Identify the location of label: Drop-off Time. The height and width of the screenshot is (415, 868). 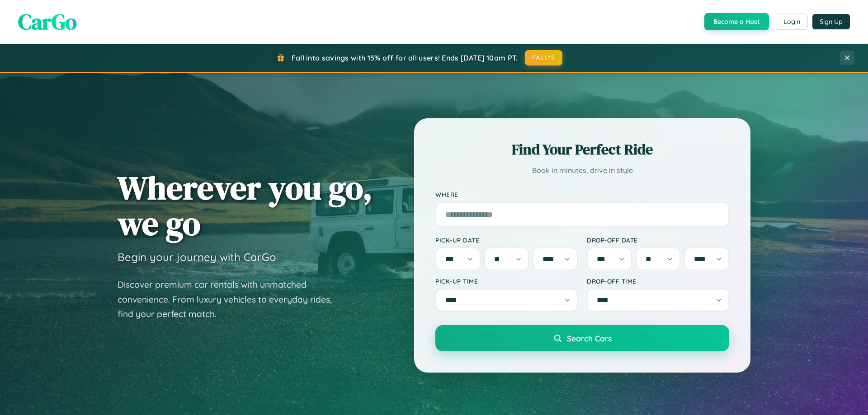
(658, 281).